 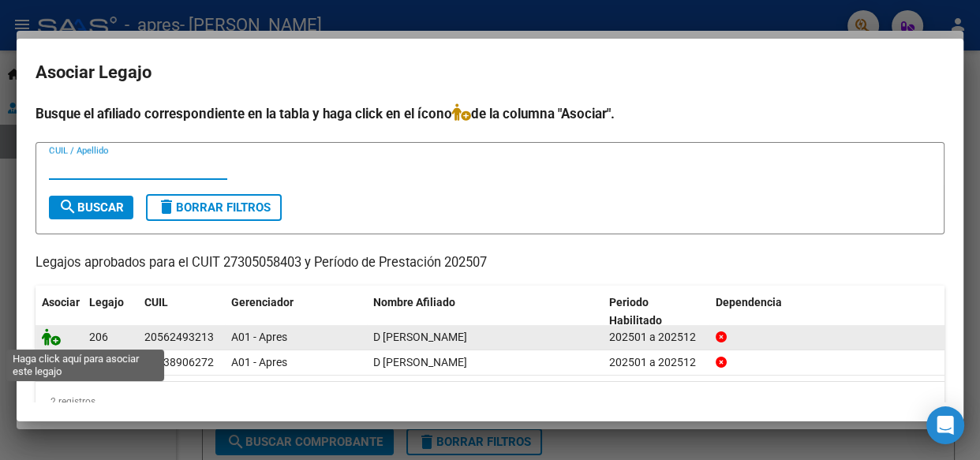 What do you see at coordinates (420, 362) in the screenshot?
I see `span: D AMBROSIO BRUNO JORGE` at bounding box center [420, 362].